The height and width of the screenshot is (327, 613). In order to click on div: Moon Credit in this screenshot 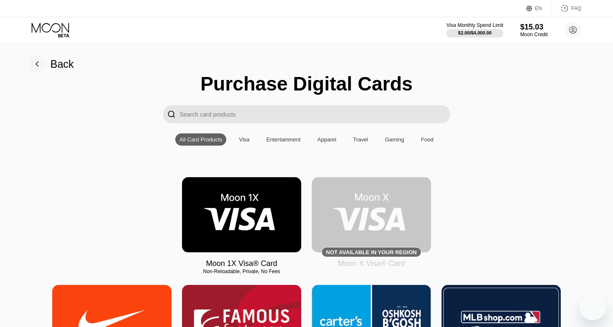, I will do `click(534, 35)`.